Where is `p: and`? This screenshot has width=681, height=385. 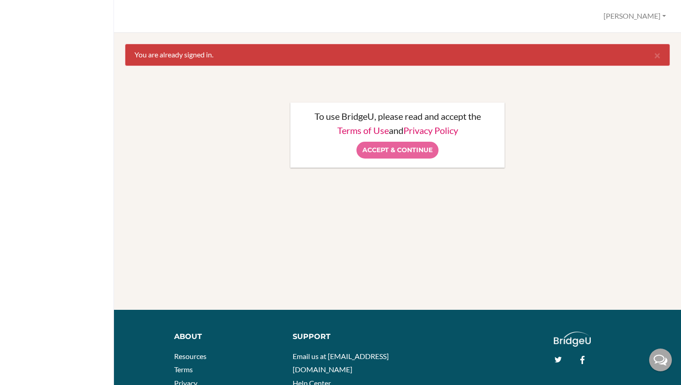 p: and is located at coordinates (398, 130).